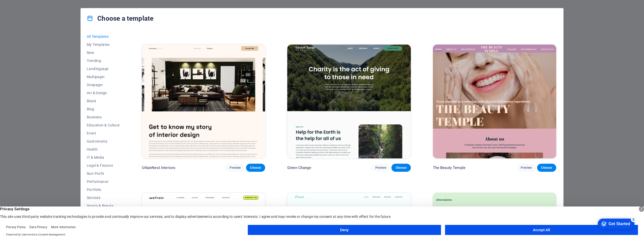 The image size is (644, 240). Describe the element at coordinates (103, 125) in the screenshot. I see `span: Education & Culture` at that location.